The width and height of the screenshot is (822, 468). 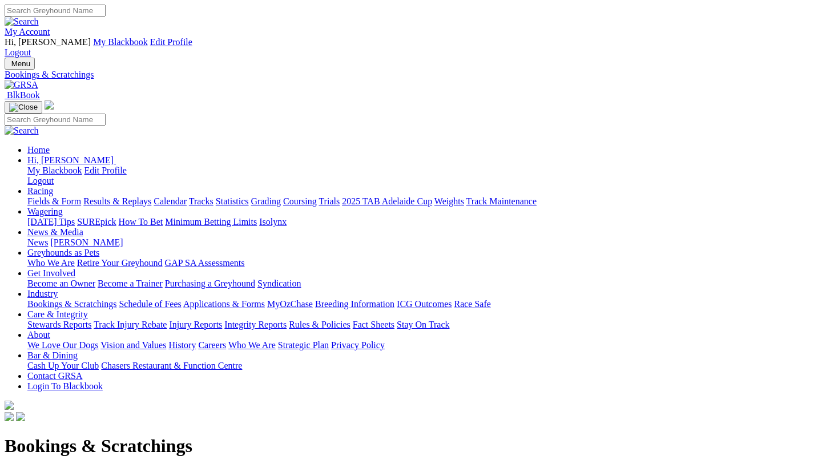 What do you see at coordinates (58, 314) in the screenshot?
I see `a: Care & Integrity` at bounding box center [58, 314].